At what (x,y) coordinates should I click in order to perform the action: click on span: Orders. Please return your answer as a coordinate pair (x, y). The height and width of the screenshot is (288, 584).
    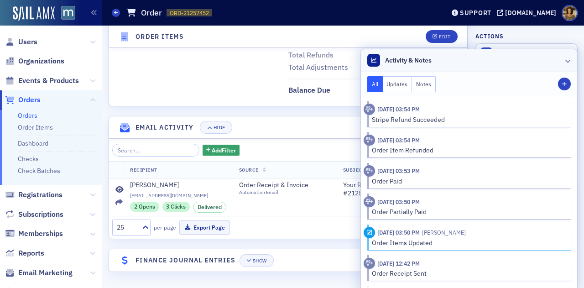
    Looking at the image, I should click on (29, 100).